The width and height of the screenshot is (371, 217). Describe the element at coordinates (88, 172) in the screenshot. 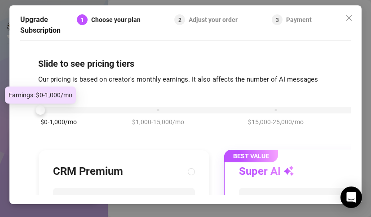

I see `h3: CRM Premium` at that location.